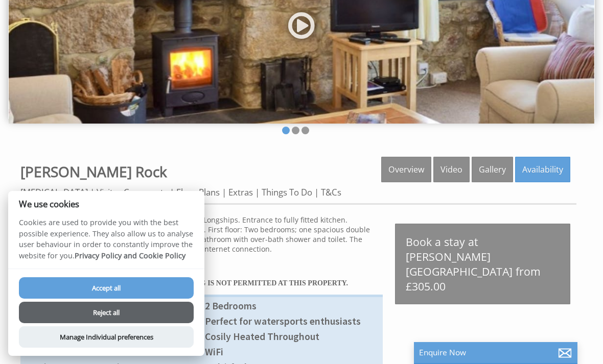 This screenshot has width=603, height=364. Describe the element at coordinates (198, 192) in the screenshot. I see `a: Floor Plans` at that location.